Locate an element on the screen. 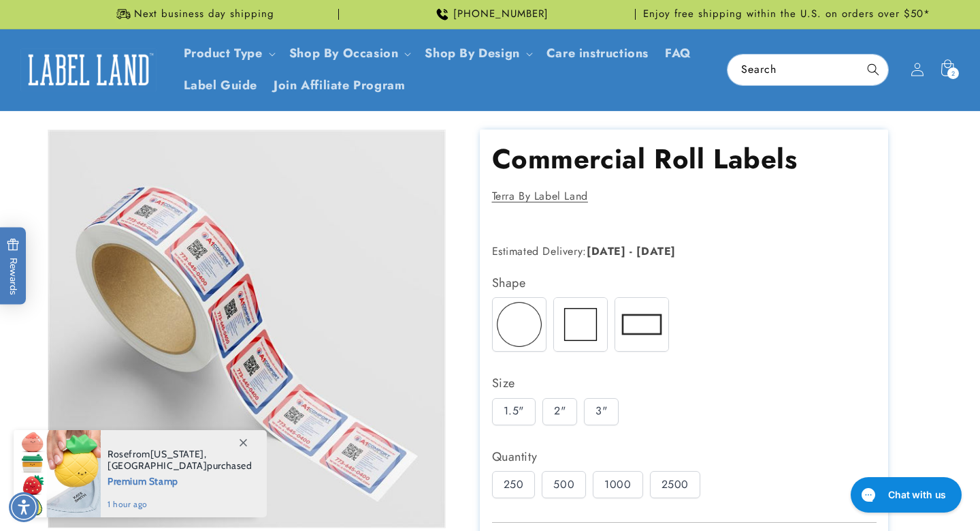 This screenshot has height=531, width=980. a: Terra By Label Land is located at coordinates (540, 195).